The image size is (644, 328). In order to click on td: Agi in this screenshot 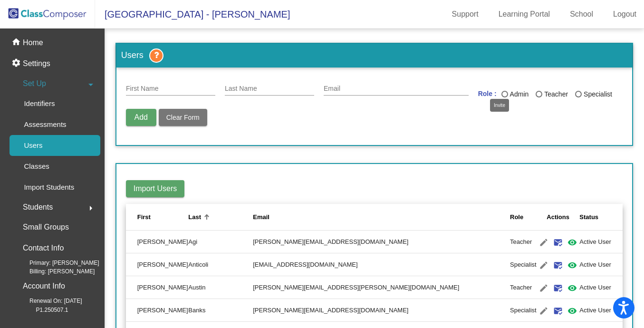, I will do `click(221, 242)`.